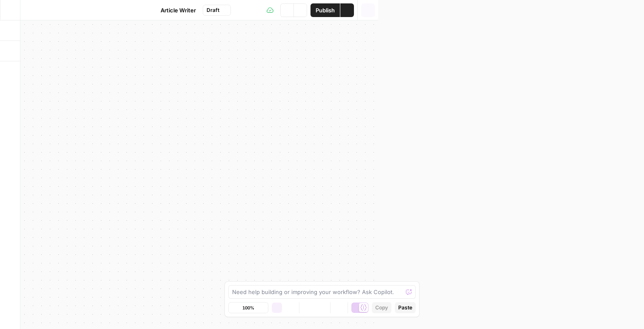  Describe the element at coordinates (248, 308) in the screenshot. I see `span: 100%` at that location.